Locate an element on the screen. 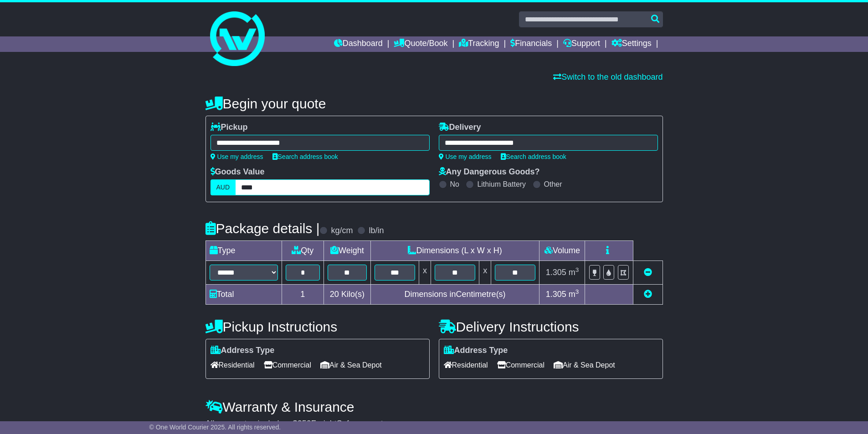 The image size is (868, 434). td: Dimensions in Centimetre(s) is located at coordinates (455, 295).